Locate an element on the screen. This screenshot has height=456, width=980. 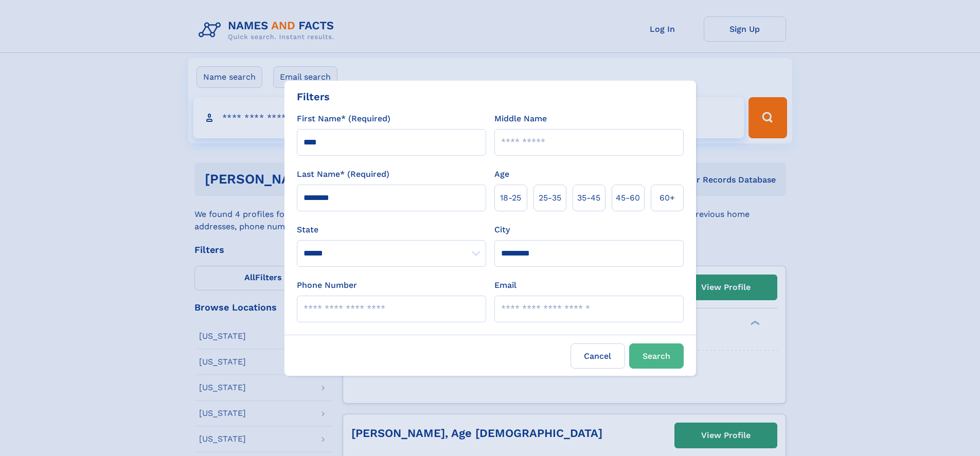
span: 45‑60 is located at coordinates (628, 198).